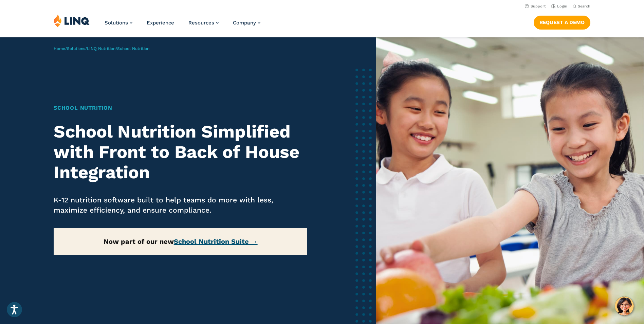 The height and width of the screenshot is (324, 644). What do you see at coordinates (182, 25) in the screenshot?
I see `nav: Primary Navigation` at bounding box center [182, 25].